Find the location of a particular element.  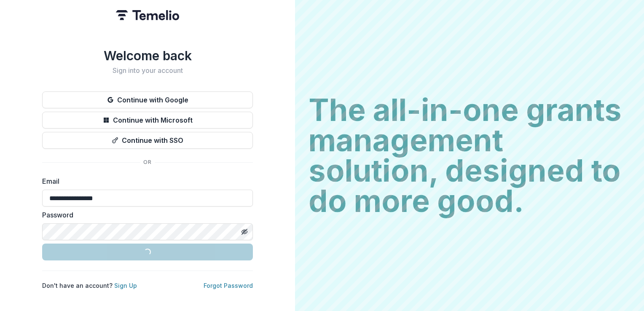

a: Forgot Password is located at coordinates (228, 285).